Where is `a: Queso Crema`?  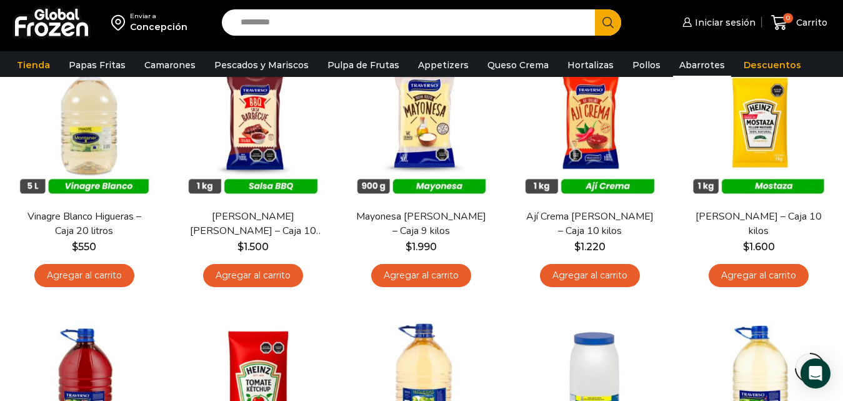 a: Queso Crema is located at coordinates (518, 65).